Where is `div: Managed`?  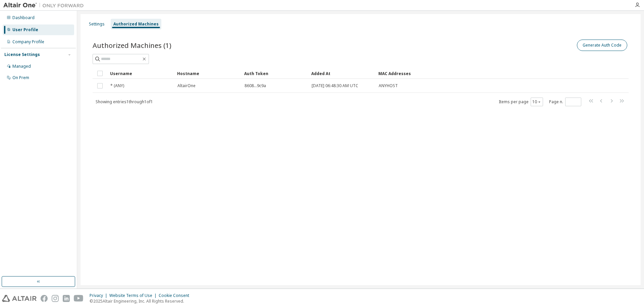
div: Managed is located at coordinates (21, 67).